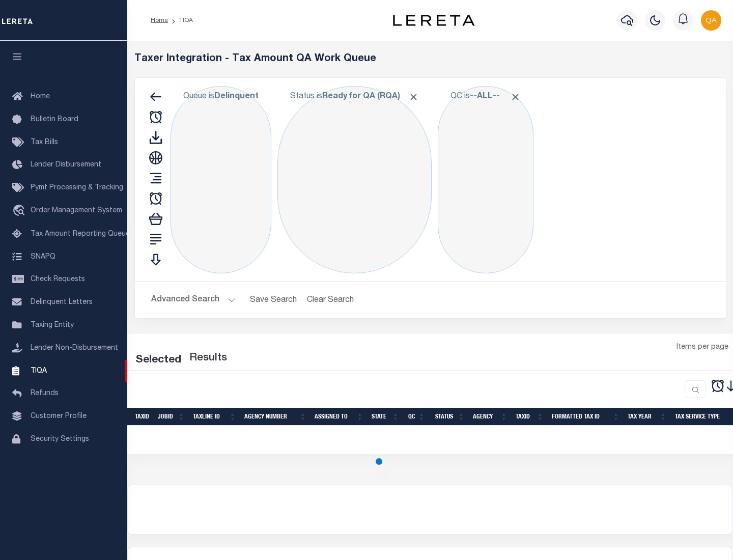  I want to click on h5: Taxer Integration - Tax Amount QA Work Queue, so click(430, 59).